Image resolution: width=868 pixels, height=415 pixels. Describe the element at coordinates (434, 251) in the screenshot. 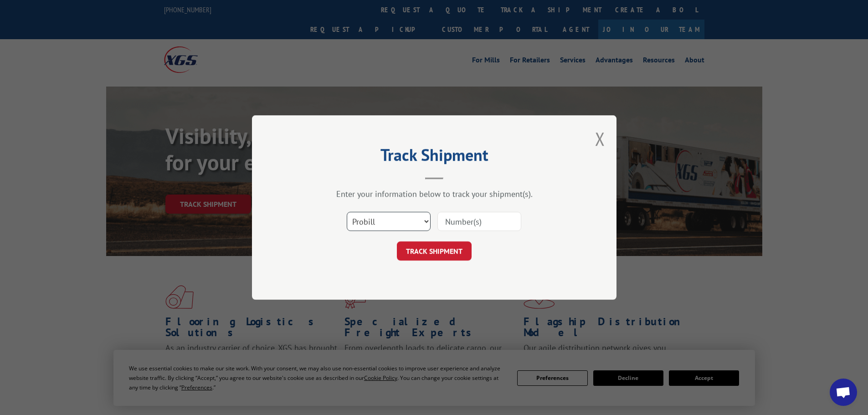

I see `button: TRACK SHIPMENT` at that location.